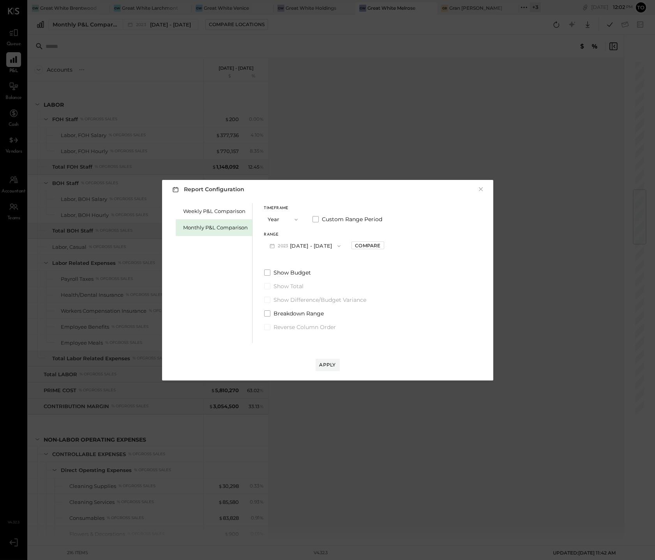 The image size is (655, 560). Describe the element at coordinates (320, 300) in the screenshot. I see `span: Show Difference/Budget Variance` at that location.